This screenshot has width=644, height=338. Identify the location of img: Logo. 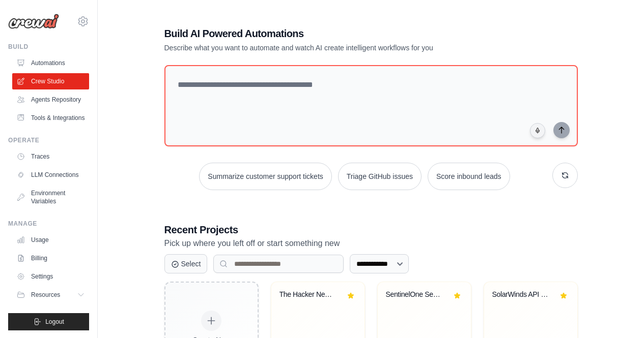
(34, 21).